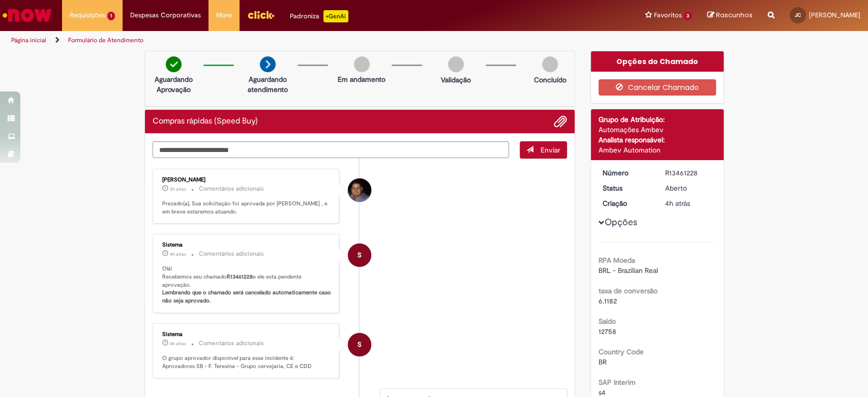 This screenshot has width=868, height=397. I want to click on div: R13461228, so click(688, 173).